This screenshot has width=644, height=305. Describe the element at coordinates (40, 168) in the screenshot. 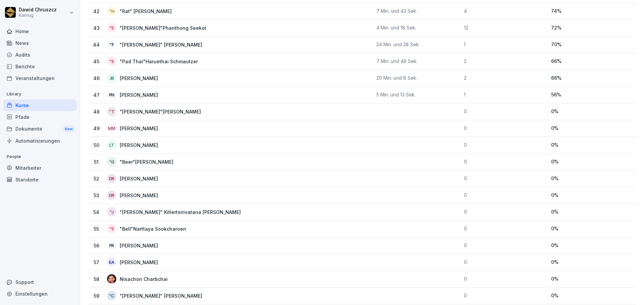

I see `a: Mitarbeiter` at that location.